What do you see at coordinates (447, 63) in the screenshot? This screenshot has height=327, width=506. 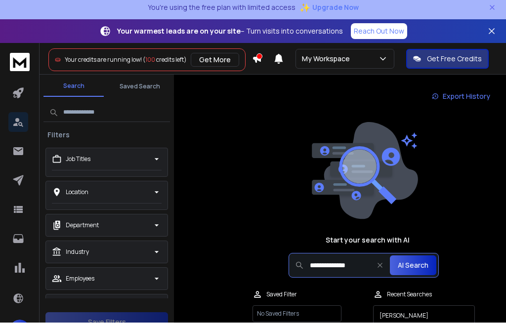 I see `button: Get Free Credits` at bounding box center [447, 63].